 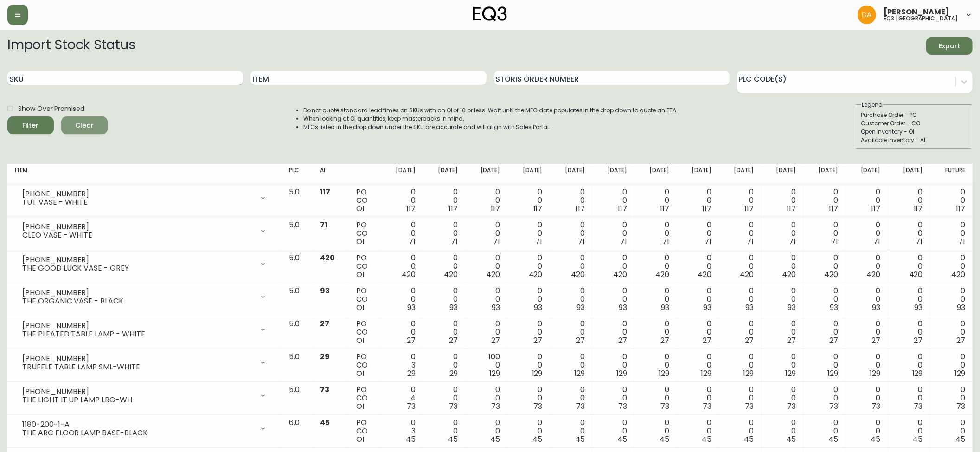 What do you see at coordinates (51, 108) in the screenshot?
I see `span: Show Over Promised` at bounding box center [51, 108].